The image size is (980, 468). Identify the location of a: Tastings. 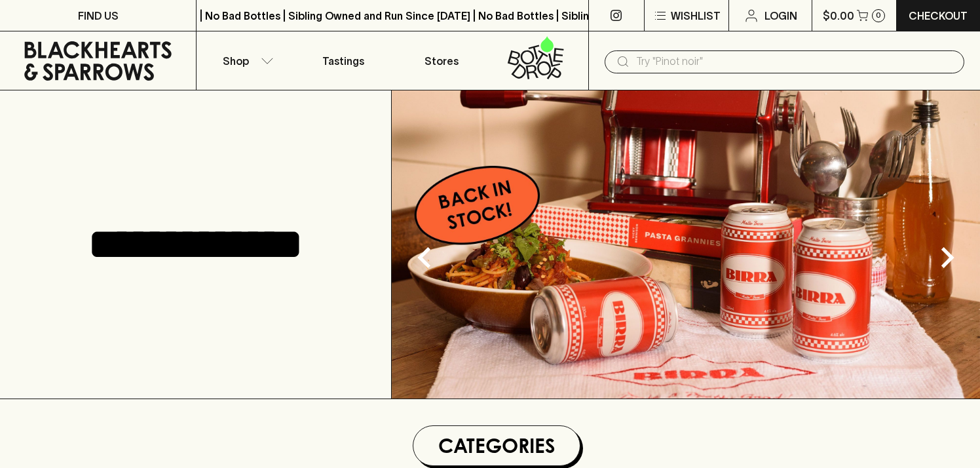
(344, 60).